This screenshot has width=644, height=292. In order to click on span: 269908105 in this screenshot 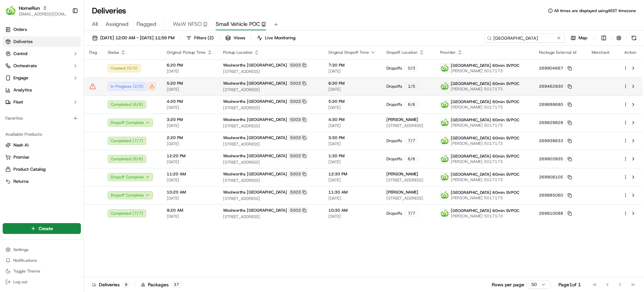, I will do `click(552, 177)`.